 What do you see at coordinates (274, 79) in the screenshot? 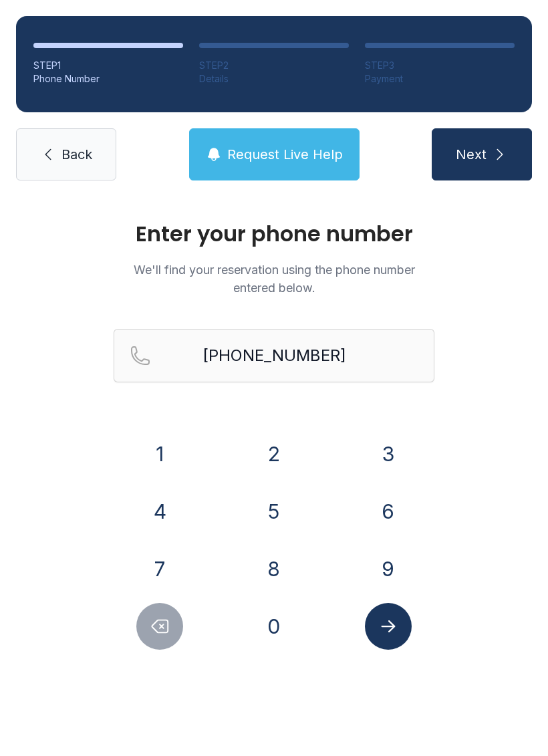
I see `div: Details` at bounding box center [274, 79].